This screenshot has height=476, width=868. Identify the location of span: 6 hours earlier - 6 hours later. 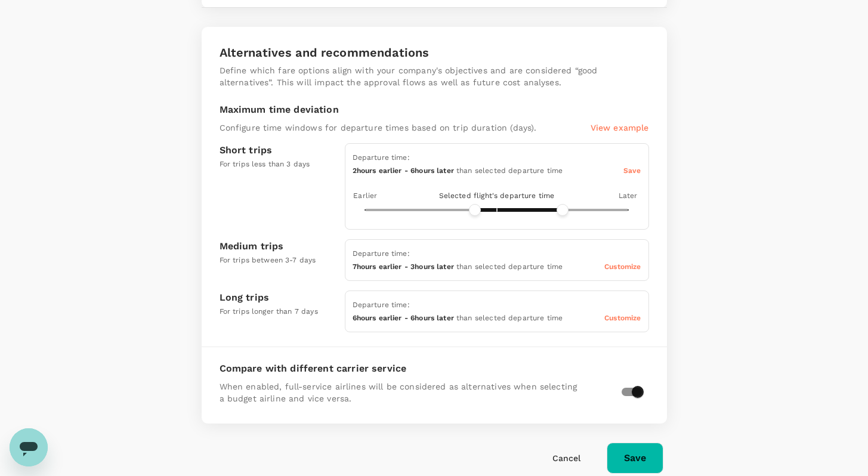
(403, 318).